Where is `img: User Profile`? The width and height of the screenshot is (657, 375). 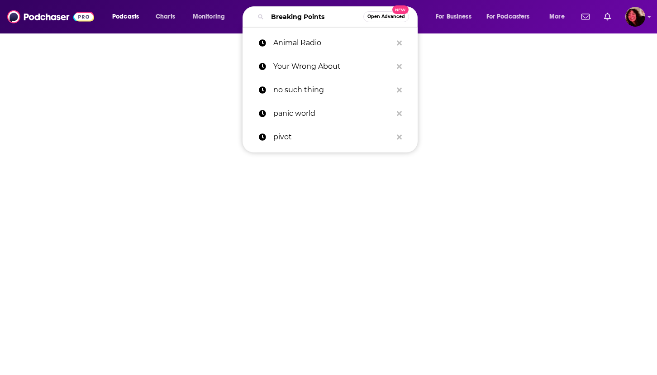 img: User Profile is located at coordinates (635, 17).